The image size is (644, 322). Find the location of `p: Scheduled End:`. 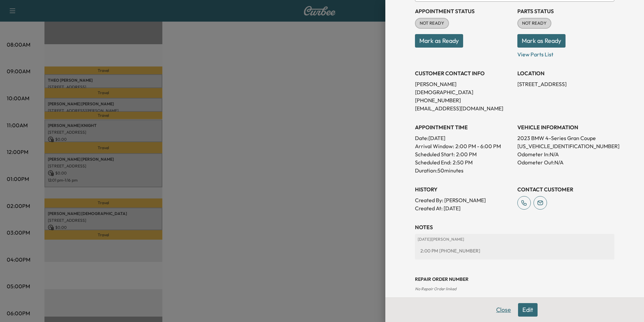

p: Scheduled End: is located at coordinates (433, 163).